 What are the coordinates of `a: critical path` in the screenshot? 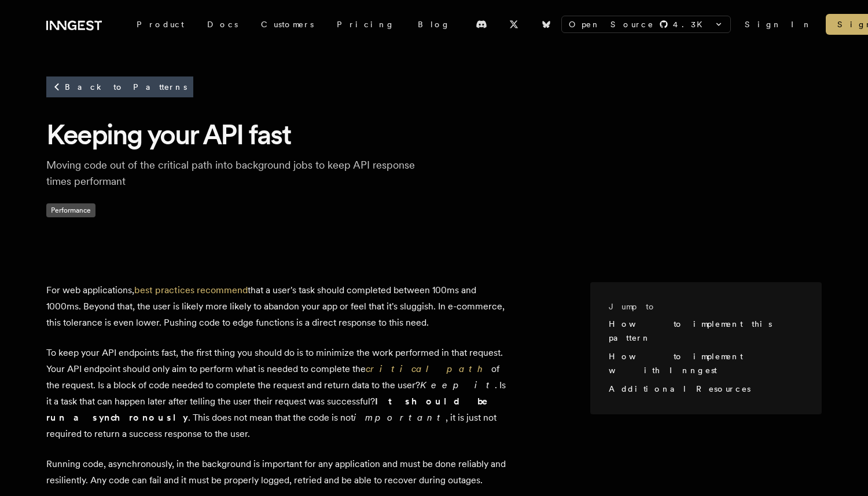 It's located at (428, 368).